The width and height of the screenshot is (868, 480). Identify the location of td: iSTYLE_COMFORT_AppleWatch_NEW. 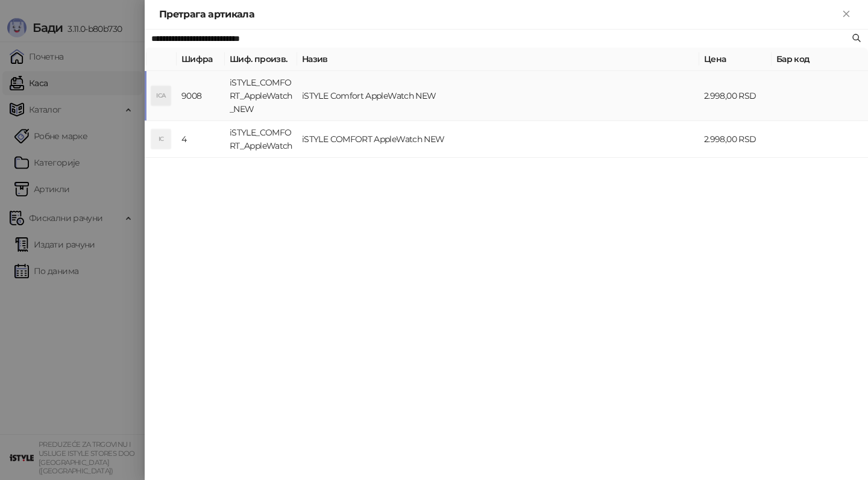
(261, 96).